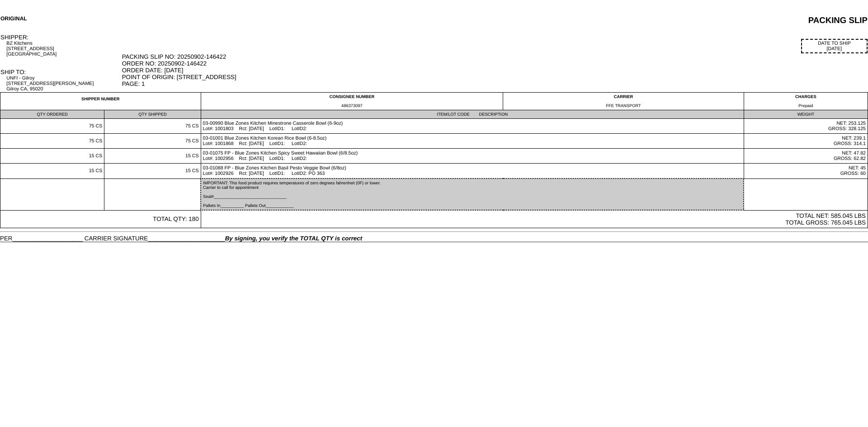 This screenshot has width=868, height=427. What do you see at coordinates (352, 106) in the screenshot?
I see `div: 486373097` at bounding box center [352, 106].